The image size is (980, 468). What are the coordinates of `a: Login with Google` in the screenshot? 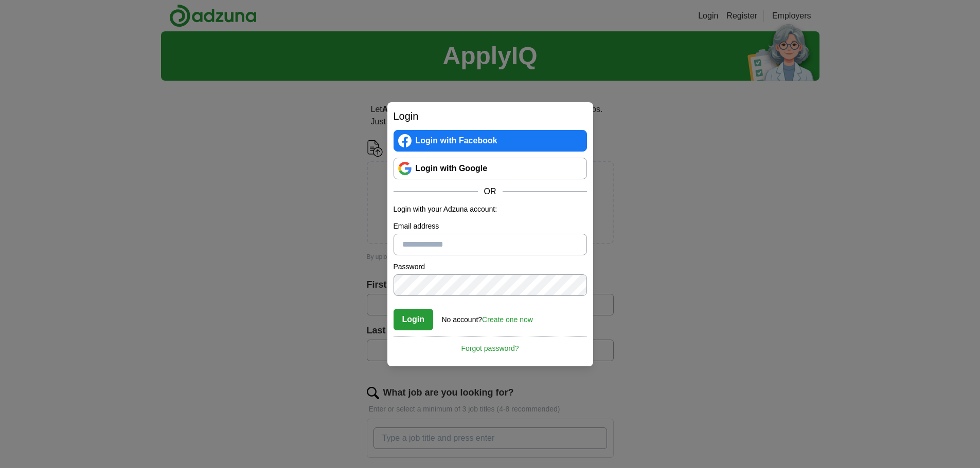 It's located at (490, 169).